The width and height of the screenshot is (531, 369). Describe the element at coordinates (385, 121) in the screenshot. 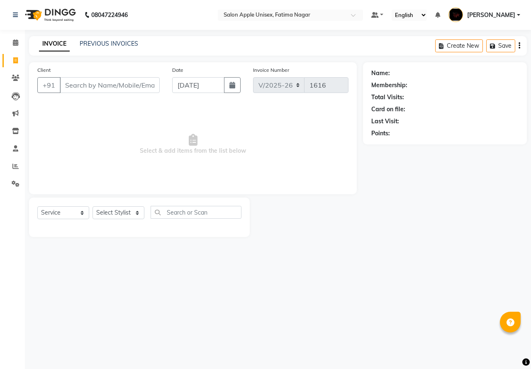

I see `div: Last Visit:` at that location.